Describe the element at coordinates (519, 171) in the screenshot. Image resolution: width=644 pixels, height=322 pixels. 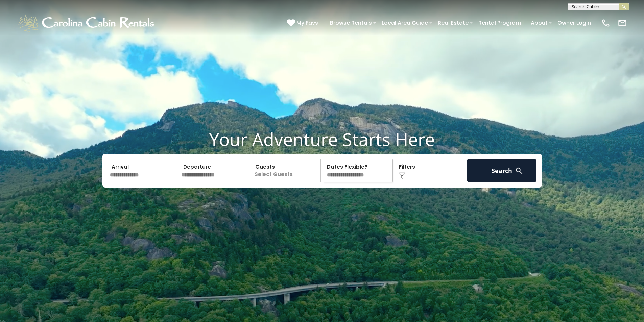
I see `img: search-regular-white.png` at that location.